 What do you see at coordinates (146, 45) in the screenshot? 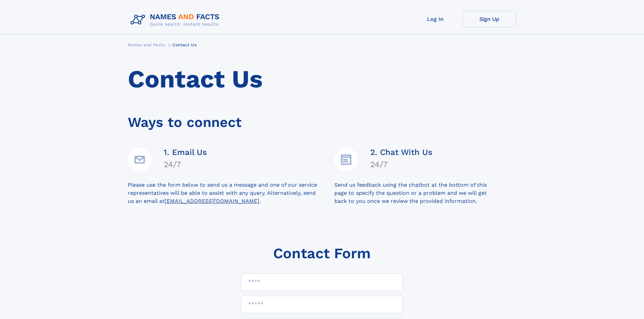
I see `a: Names and Facts` at bounding box center [146, 45].